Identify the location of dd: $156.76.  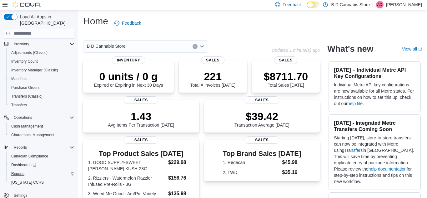
(181, 178).